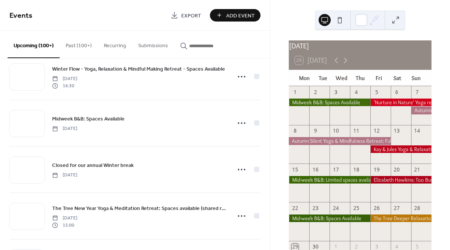  Describe the element at coordinates (417, 92) in the screenshot. I see `div: 7` at that location.